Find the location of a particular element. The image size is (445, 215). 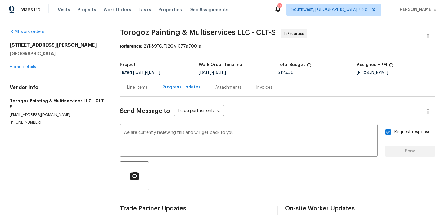

span: Tasks is located at coordinates (145, 10).